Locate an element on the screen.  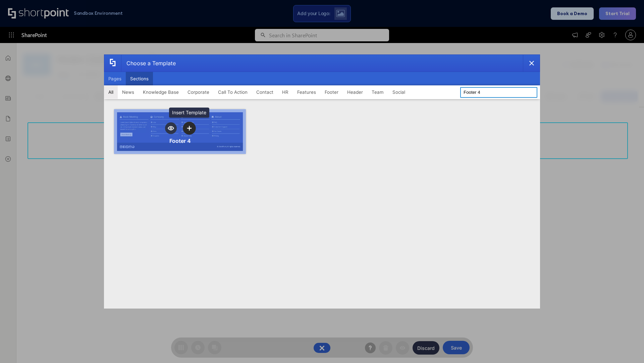
button: Call To Action is located at coordinates (233, 92).